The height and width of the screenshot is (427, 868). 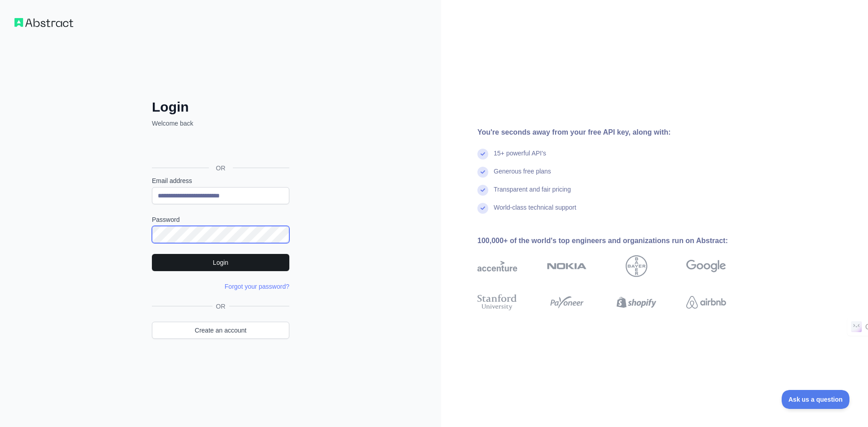 I want to click on p: Welcome back, so click(x=220, y=123).